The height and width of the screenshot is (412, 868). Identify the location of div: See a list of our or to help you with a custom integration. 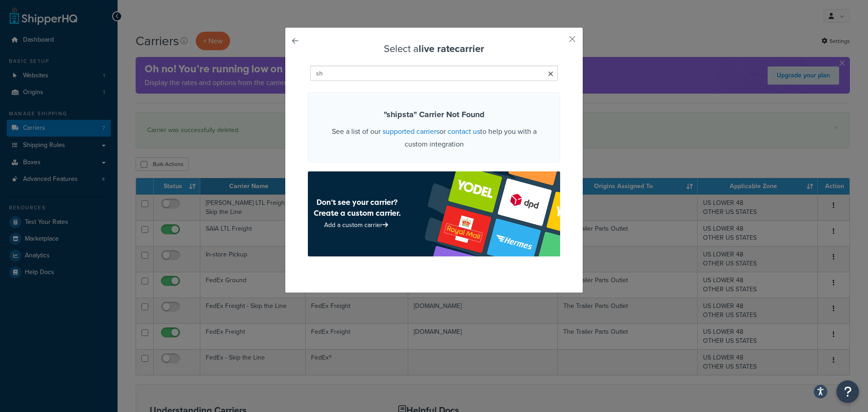
(434, 127).